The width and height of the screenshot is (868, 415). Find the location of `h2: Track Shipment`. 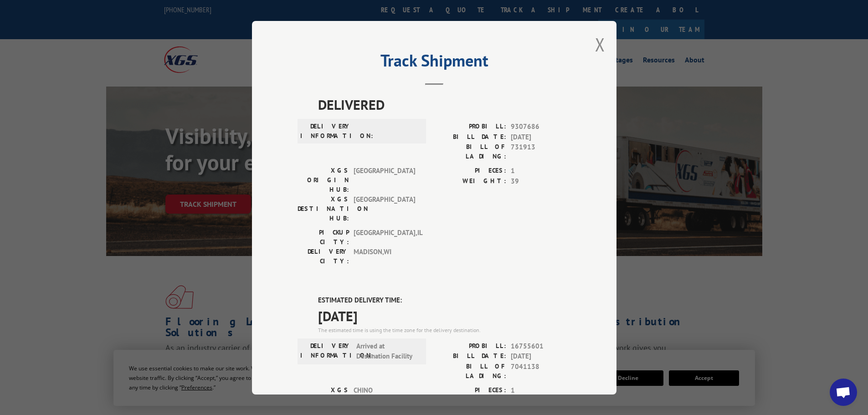

h2: Track Shipment is located at coordinates (434, 63).